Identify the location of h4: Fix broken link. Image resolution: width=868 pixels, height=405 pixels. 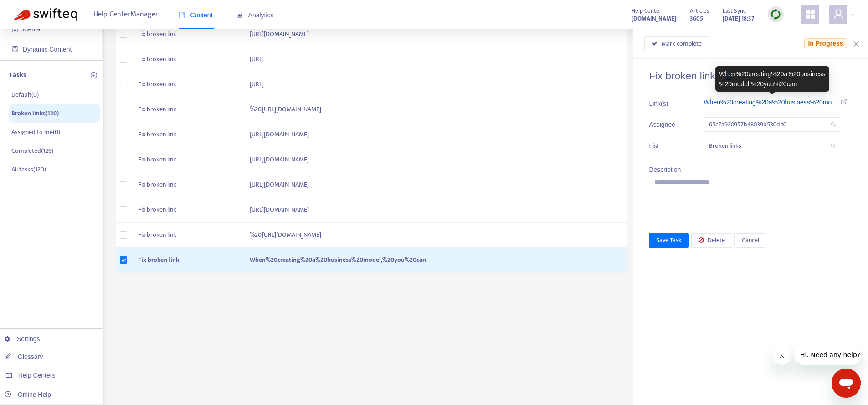
(752, 75).